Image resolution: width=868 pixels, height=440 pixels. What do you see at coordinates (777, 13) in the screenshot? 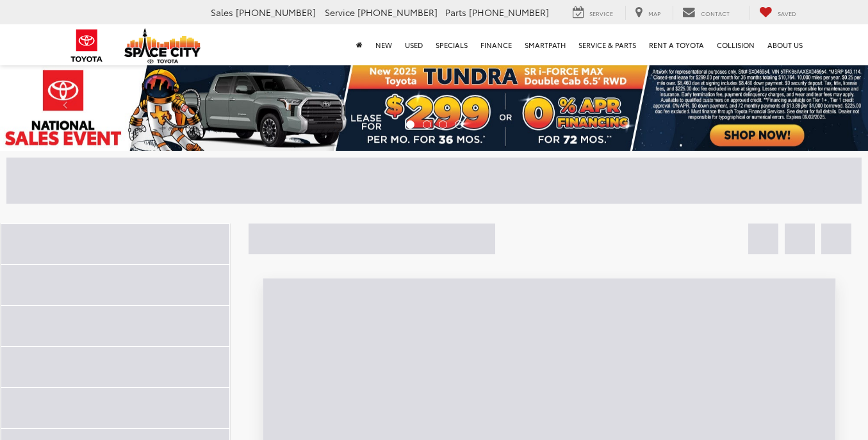
I see `a: My Saved Vehicles` at bounding box center [777, 13].